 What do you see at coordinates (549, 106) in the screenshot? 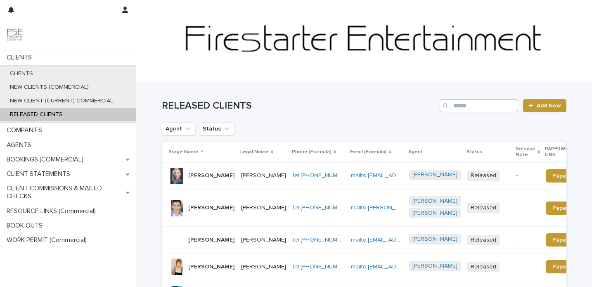
I see `span: Add New` at bounding box center [549, 106].